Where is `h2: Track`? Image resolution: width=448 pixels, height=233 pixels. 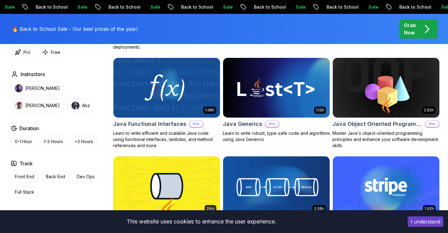
h2: Track is located at coordinates (26, 164).